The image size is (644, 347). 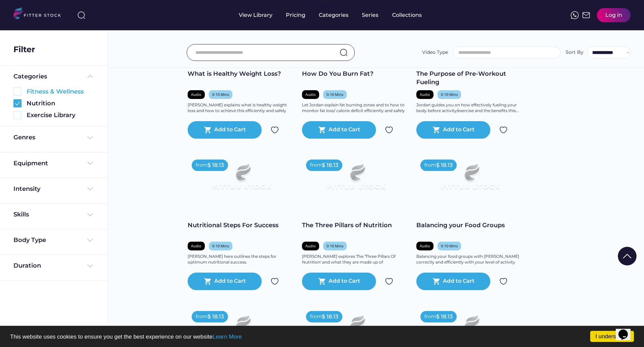 What do you see at coordinates (627, 256) in the screenshot?
I see `img: Group%201000002322%20%281%29.svg` at bounding box center [627, 256].